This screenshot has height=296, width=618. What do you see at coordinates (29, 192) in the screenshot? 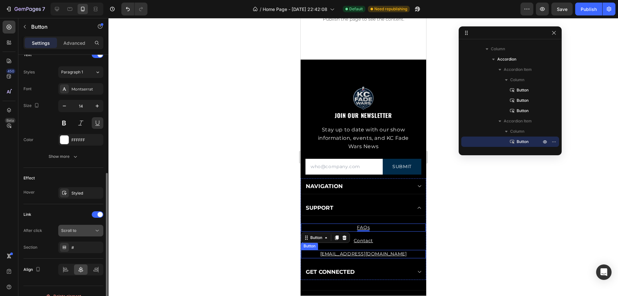
I see `div: Hover` at bounding box center [29, 192].